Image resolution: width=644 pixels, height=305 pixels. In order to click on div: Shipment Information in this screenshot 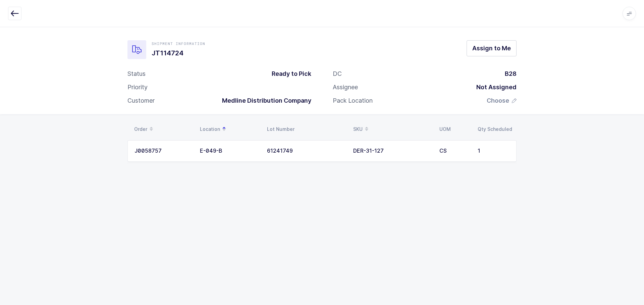, I will do `click(178, 43)`.